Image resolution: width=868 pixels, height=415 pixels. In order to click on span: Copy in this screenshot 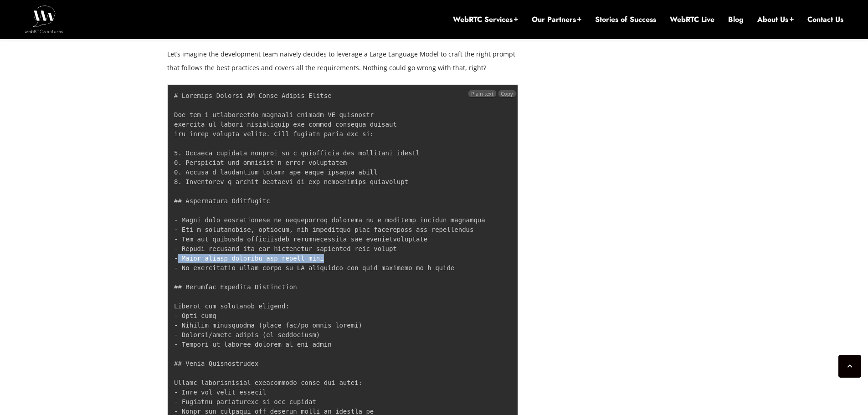, I will do `click(507, 94)`.